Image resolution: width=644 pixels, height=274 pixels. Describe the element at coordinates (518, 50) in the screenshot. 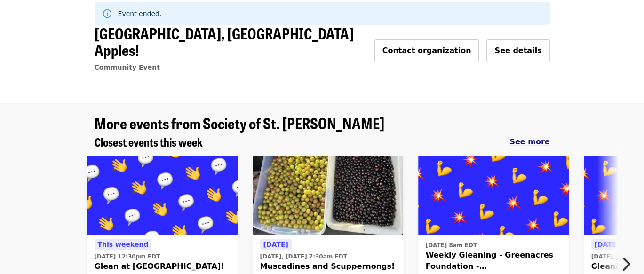

I see `span: See details` at that location.